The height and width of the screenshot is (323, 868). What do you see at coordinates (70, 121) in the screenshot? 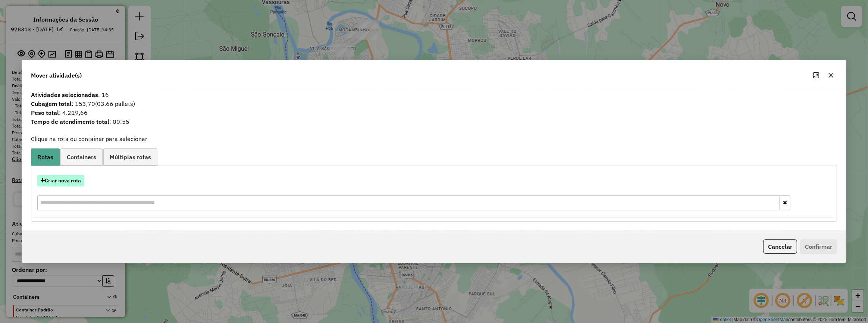
I see `strong: Tempo de atendimento total` at bounding box center [70, 121].